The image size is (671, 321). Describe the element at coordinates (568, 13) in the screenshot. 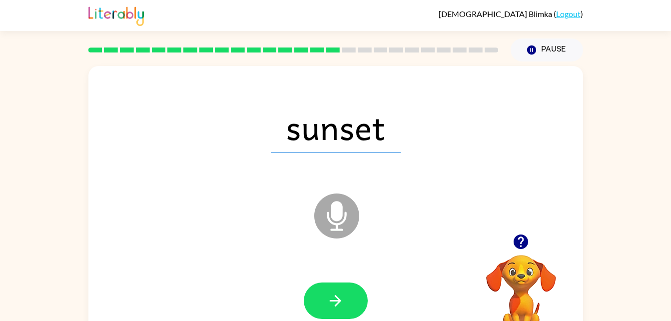

I see `a: Logout` at that location.